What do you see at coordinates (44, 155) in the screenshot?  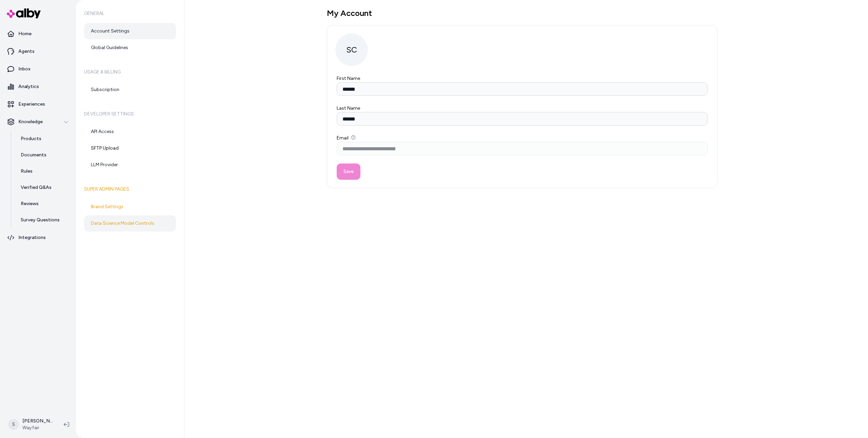 I see `a: Documents` at bounding box center [44, 155].